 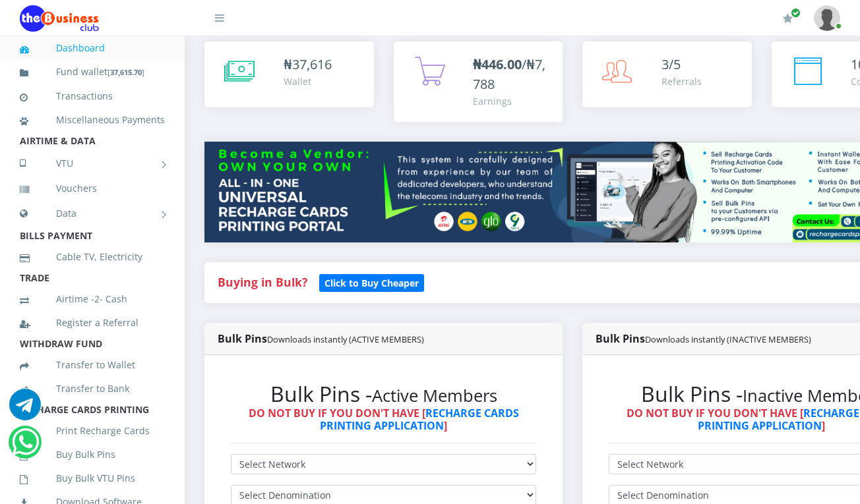 I want to click on a: ₦446.00/₦7,788 Earnings, so click(x=478, y=82).